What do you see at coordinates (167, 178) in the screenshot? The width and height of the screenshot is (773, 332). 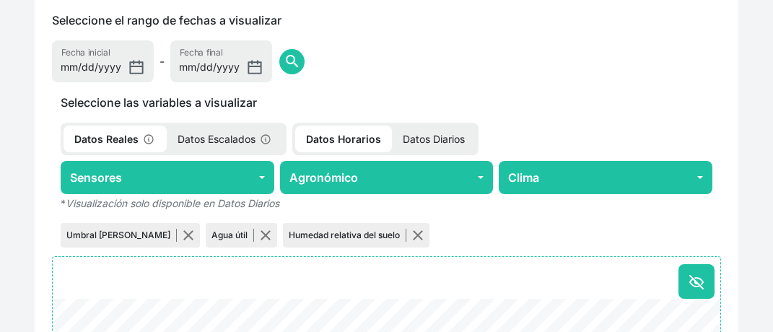 I see `button: Sensores` at bounding box center [167, 178].